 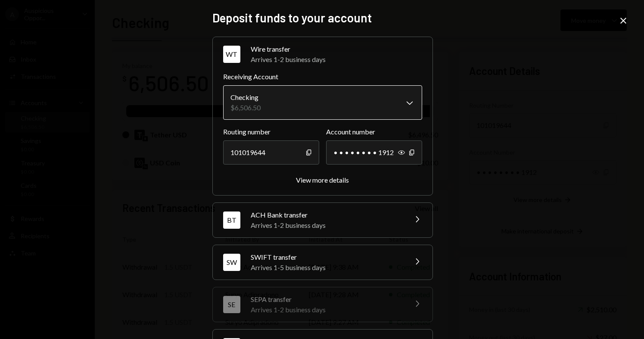 What do you see at coordinates (232, 220) in the screenshot?
I see `div: BT` at bounding box center [232, 220].